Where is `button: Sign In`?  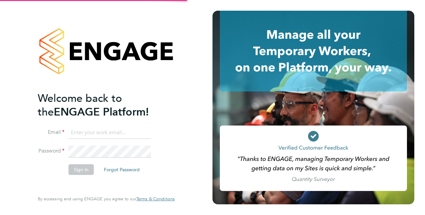
button: Sign In is located at coordinates (81, 170).